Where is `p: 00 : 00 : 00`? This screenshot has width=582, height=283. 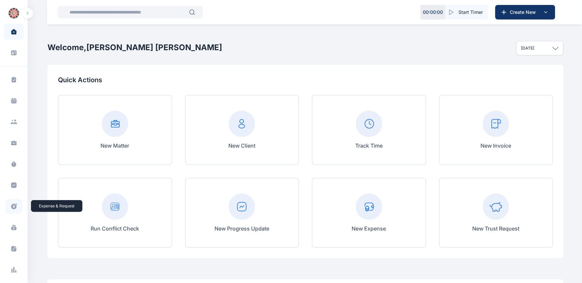
p: 00 : 00 : 00 is located at coordinates (433, 12).